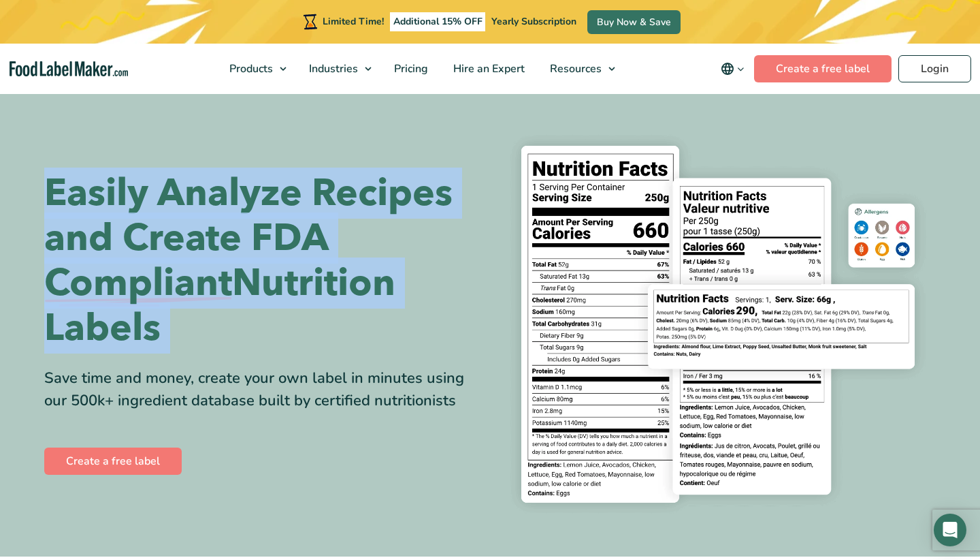 Image resolution: width=980 pixels, height=560 pixels. What do you see at coordinates (354, 21) in the screenshot?
I see `span: Limited Time!` at bounding box center [354, 21].